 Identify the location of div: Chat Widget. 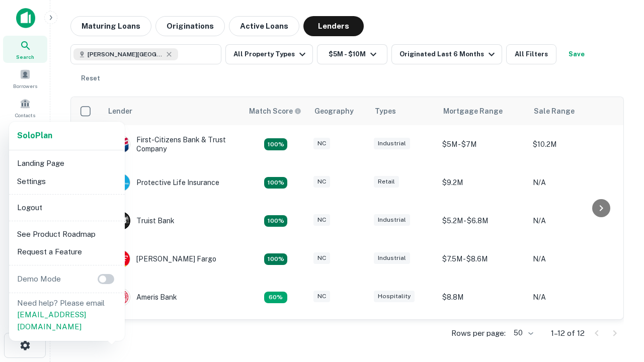
(619, 274).